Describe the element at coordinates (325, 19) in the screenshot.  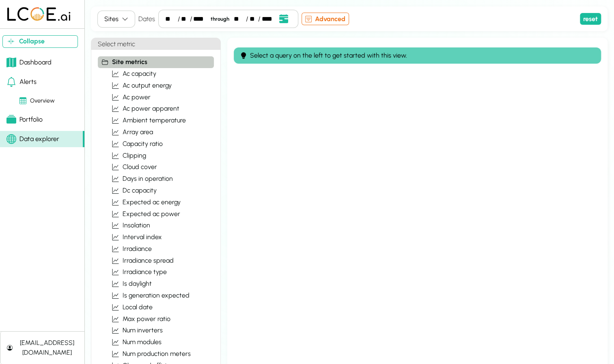
I see `button: Advanced` at that location.